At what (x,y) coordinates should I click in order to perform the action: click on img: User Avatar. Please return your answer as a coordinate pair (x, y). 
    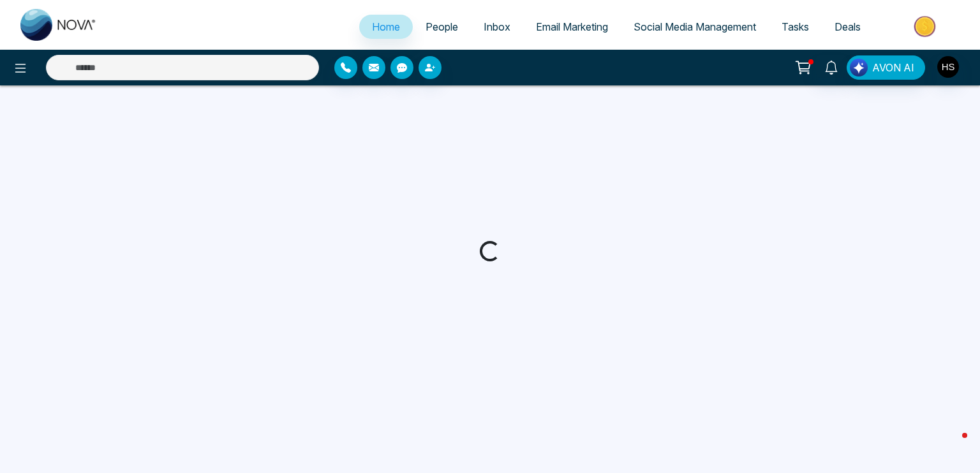
    Looking at the image, I should click on (948, 67).